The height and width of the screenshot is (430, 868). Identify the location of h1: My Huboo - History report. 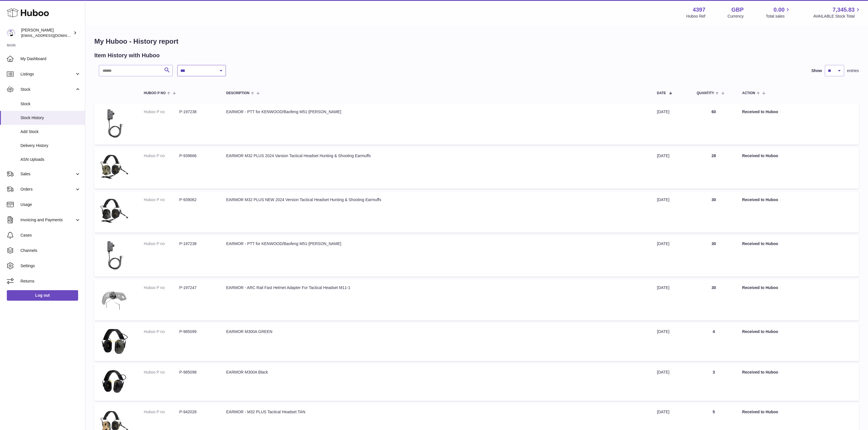
(476, 42).